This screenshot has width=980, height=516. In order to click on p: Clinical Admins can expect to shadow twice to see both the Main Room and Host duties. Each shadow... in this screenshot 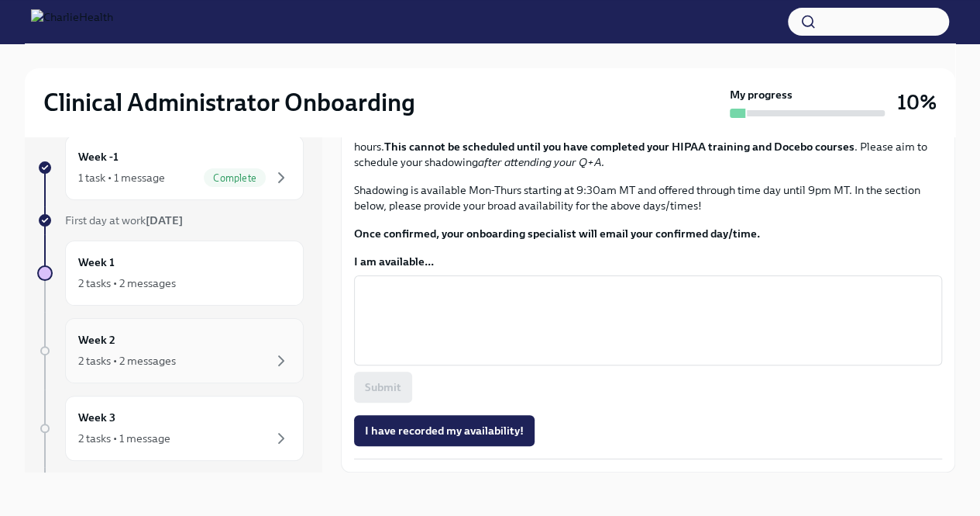, I will do `click(648, 147)`.